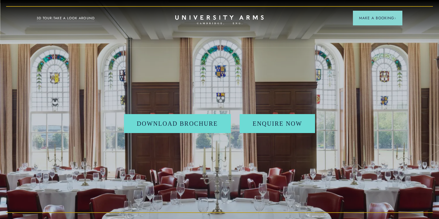 The height and width of the screenshot is (219, 439). What do you see at coordinates (66, 18) in the screenshot?
I see `a: 3D TOUR:TAKE A LOOK AROUND` at bounding box center [66, 18].